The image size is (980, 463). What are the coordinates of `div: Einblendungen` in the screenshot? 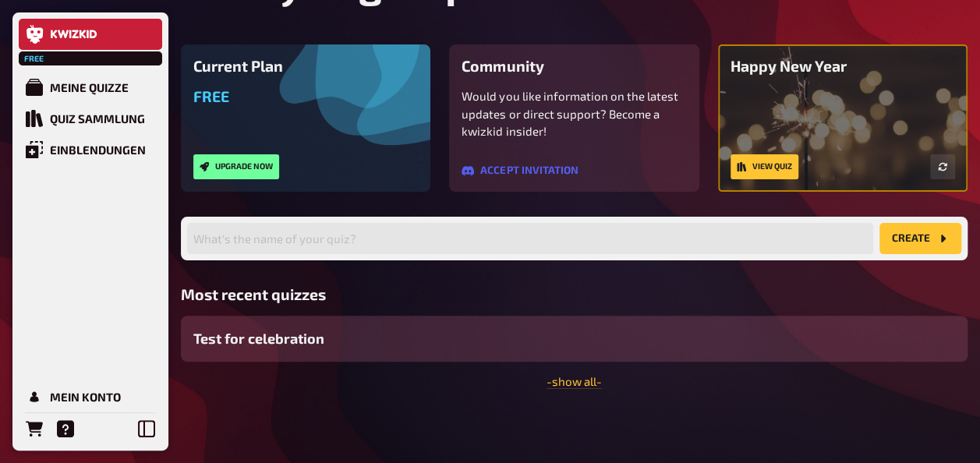 It's located at (98, 149).